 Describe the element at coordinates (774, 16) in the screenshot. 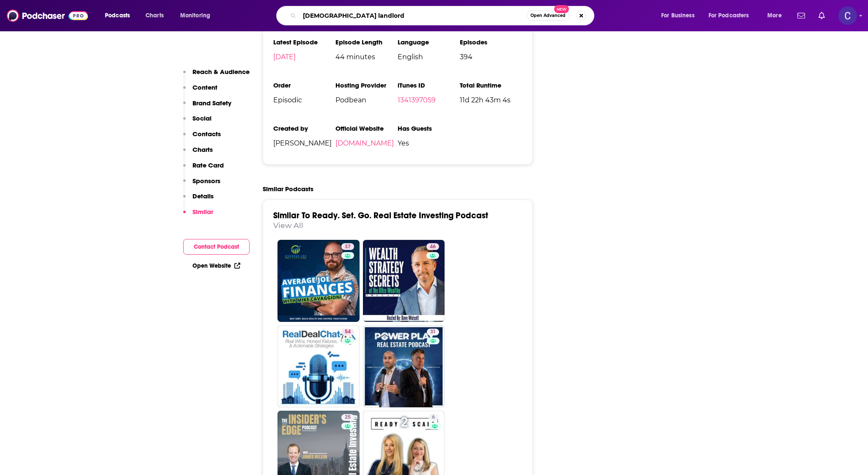

I see `span: More` at that location.